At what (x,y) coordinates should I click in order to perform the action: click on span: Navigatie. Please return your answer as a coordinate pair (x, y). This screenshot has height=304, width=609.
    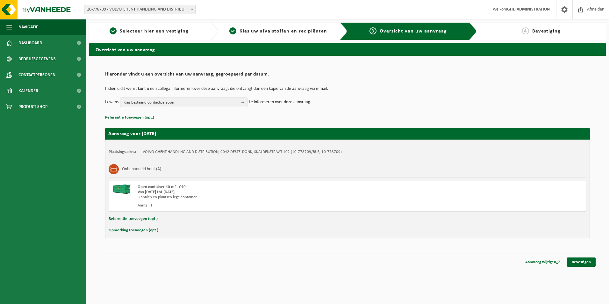
    Looking at the image, I should click on (28, 27).